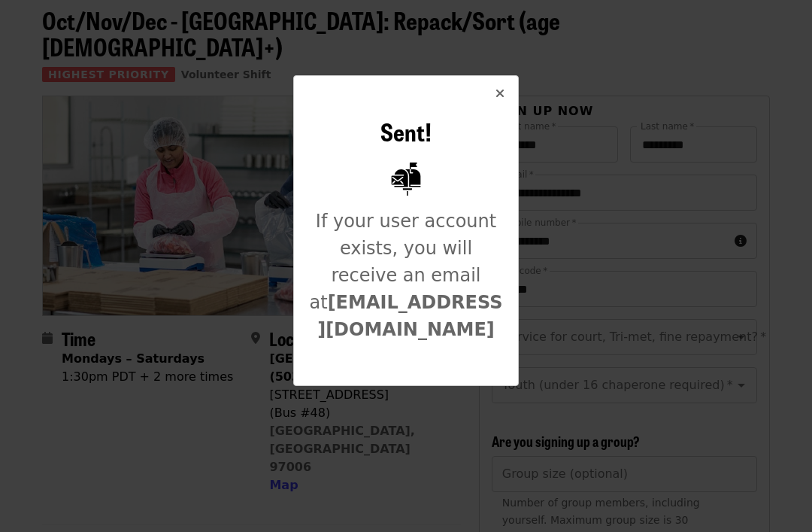  What do you see at coordinates (406, 179) in the screenshot?
I see `img: Mailbox with letter inside` at bounding box center [406, 179].